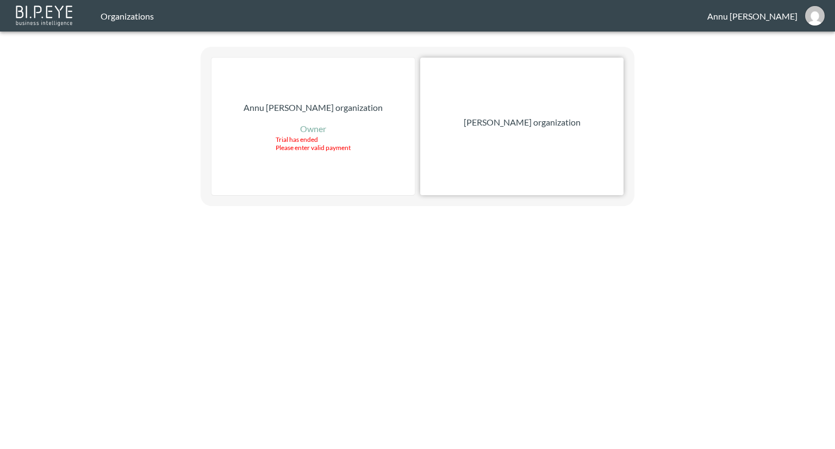 Image resolution: width=835 pixels, height=449 pixels. I want to click on img: bipeye-logo, so click(45, 15).